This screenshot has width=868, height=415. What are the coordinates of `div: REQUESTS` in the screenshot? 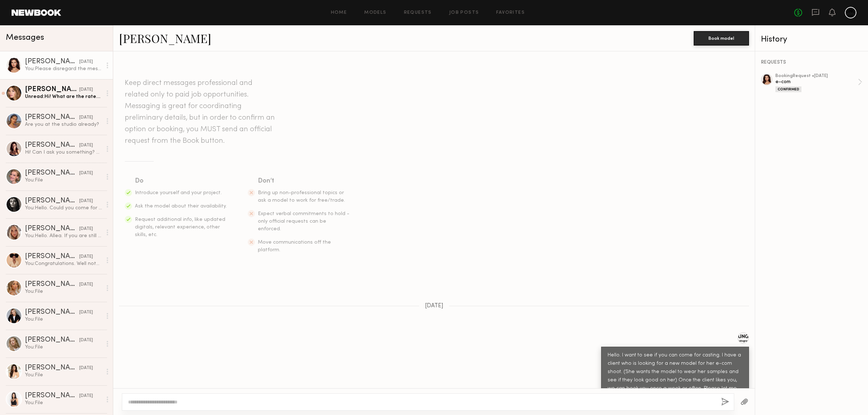 It's located at (812, 63).